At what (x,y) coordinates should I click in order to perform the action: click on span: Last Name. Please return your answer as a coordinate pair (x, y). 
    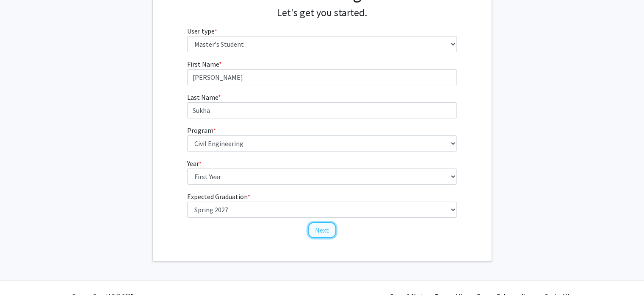
    Looking at the image, I should click on (202, 97).